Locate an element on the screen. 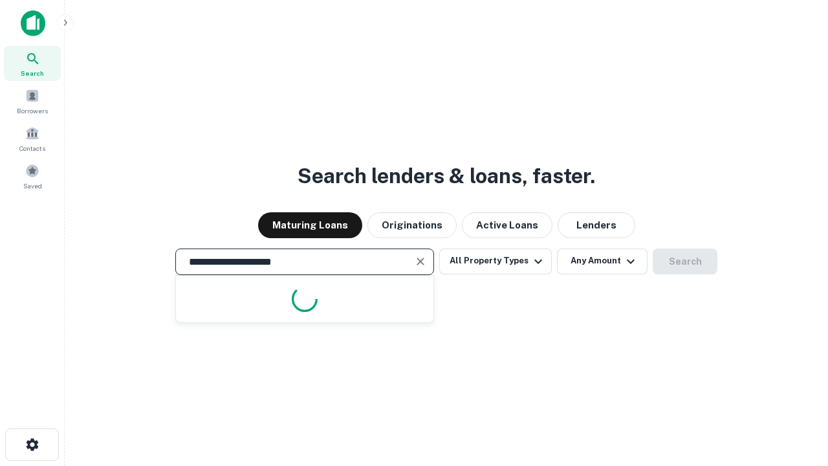 The width and height of the screenshot is (828, 466). a: Saved is located at coordinates (32, 176).